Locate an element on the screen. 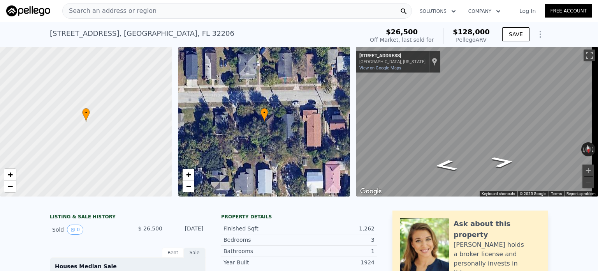 The image size is (598, 271). button: Toggle fullscreen view is located at coordinates (589, 55).